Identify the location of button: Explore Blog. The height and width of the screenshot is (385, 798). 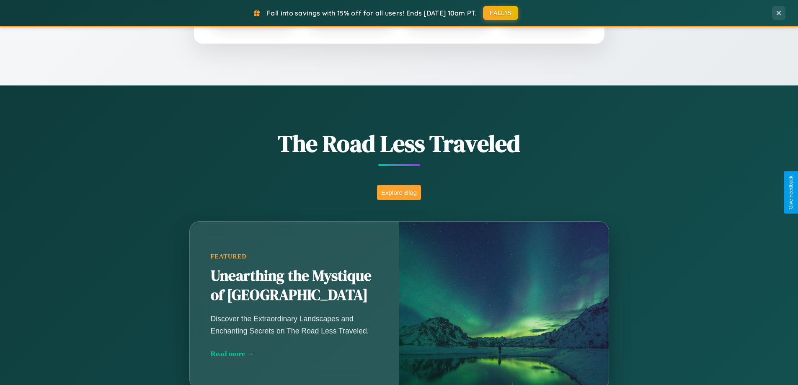
(399, 192).